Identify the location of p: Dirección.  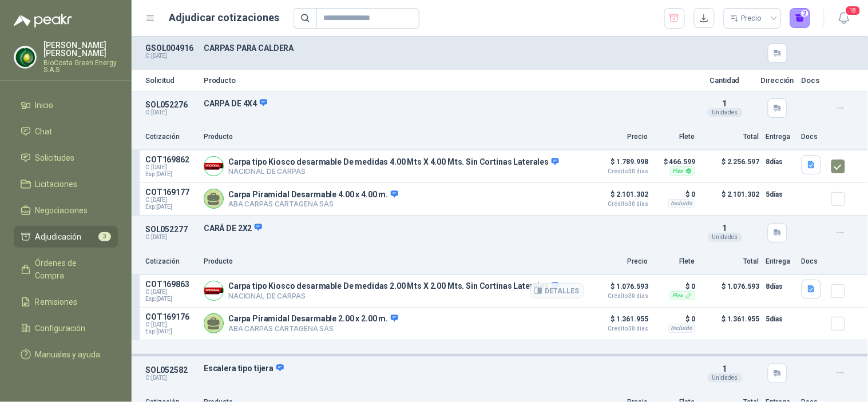
(778, 80).